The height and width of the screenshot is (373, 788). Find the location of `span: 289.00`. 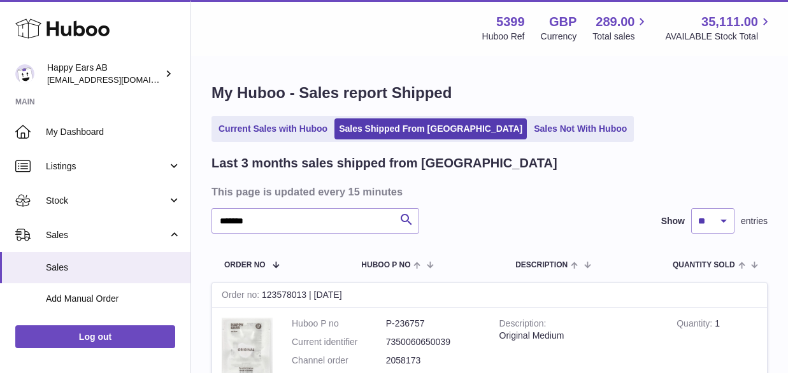

span: 289.00 is located at coordinates (615, 22).